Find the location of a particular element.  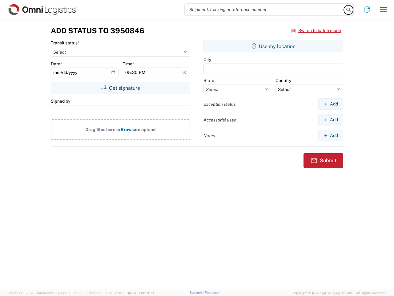

label: Signed by is located at coordinates (60, 101).